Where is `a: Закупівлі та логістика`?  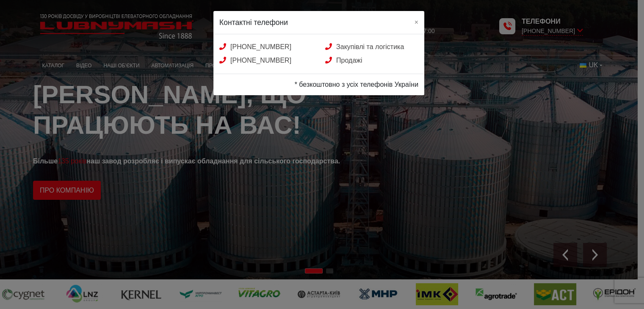
a: Закупівлі та логістика is located at coordinates (364, 46).